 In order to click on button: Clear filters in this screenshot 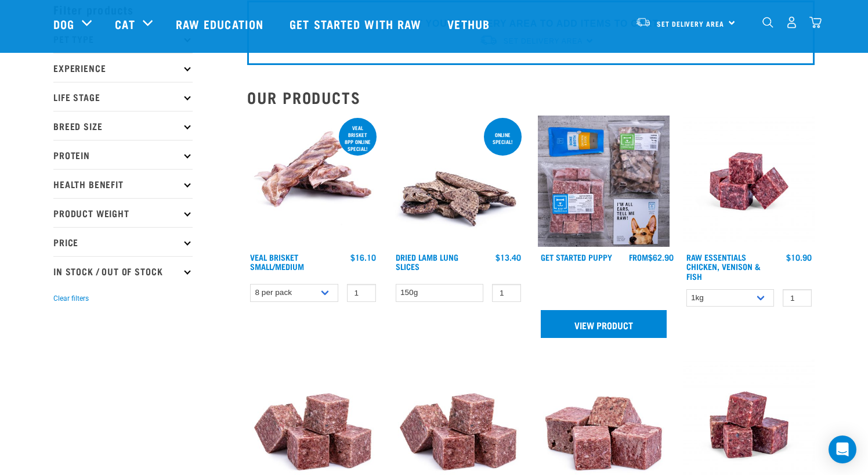, I will do `click(71, 299)`.